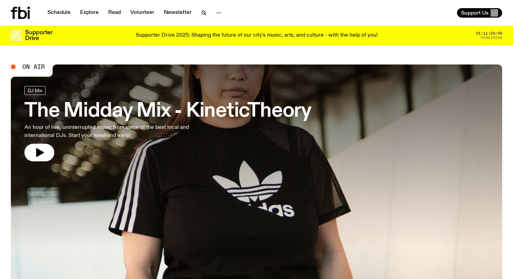 The width and height of the screenshot is (513, 279). What do you see at coordinates (89, 13) in the screenshot?
I see `a: Explore` at bounding box center [89, 13].